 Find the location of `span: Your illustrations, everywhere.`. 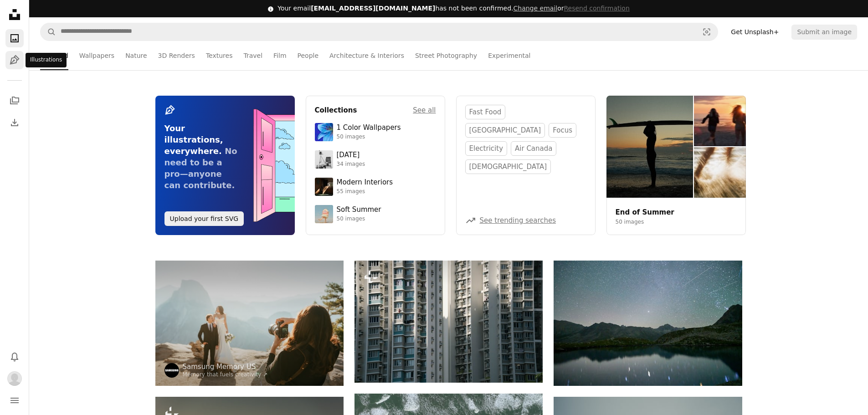

span: Your illustrations, everywhere. is located at coordinates (194, 140).